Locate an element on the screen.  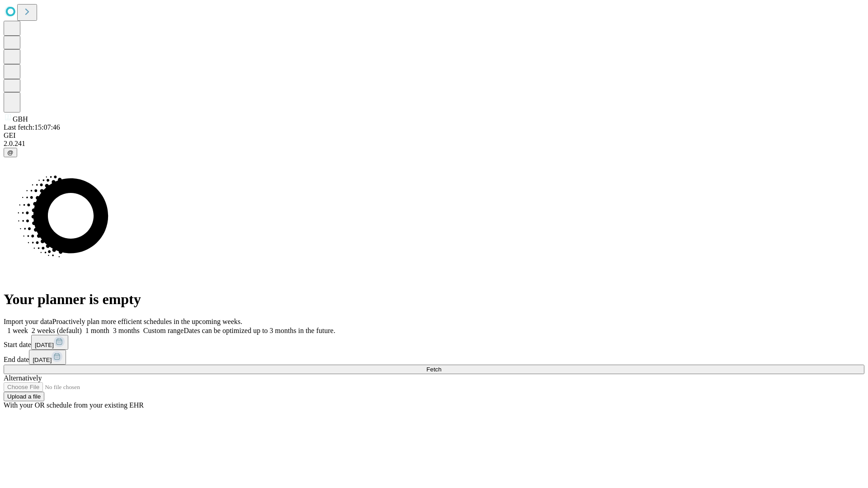
span: GBH is located at coordinates (20, 118).